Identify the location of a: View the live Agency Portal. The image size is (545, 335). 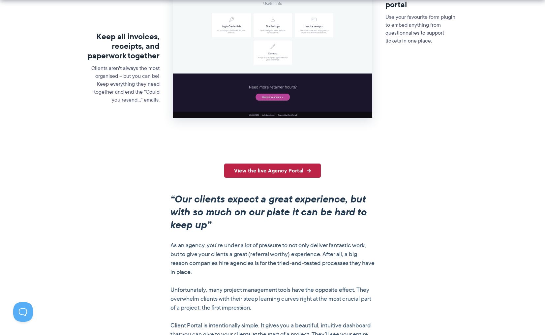
(272, 170).